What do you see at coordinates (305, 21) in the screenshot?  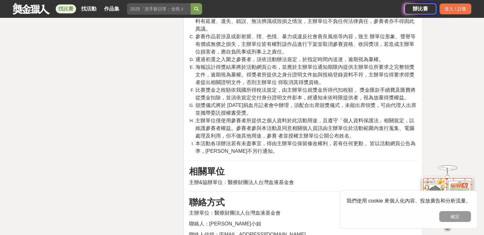 I see `span: 如有任何因電腦、網路、電話、技術或不可歸責於主辦單位之事由，而使參賽 者所寄出或登錄之資料有延遲、遺失、錯誤、無法辨識或毀損之情況，主辦單位不負任何法律責任，參賽者亦不得因此異議。` at bounding box center [305, 21].